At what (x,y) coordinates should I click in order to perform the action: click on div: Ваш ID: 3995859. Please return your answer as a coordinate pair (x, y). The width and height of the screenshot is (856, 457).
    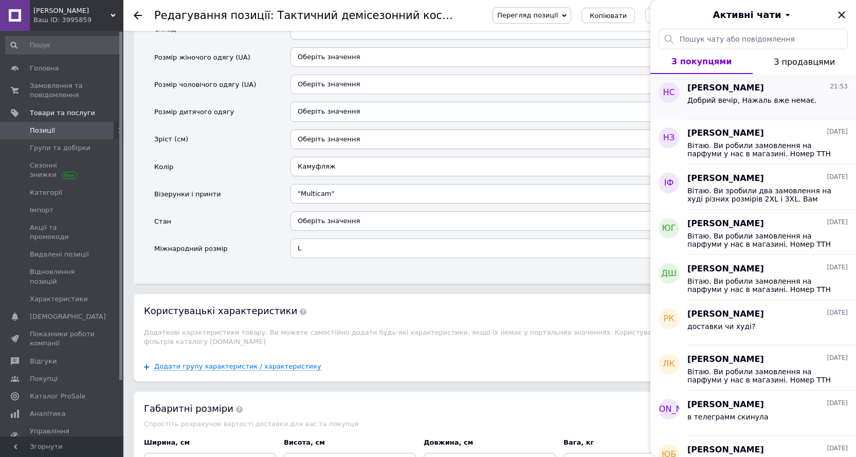
    Looking at the image, I should click on (78, 20).